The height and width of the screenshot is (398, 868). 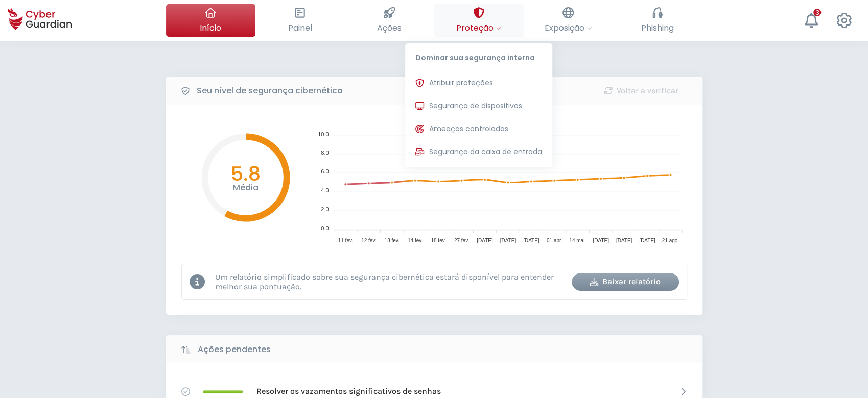 I want to click on span: Proteção, so click(x=478, y=27).